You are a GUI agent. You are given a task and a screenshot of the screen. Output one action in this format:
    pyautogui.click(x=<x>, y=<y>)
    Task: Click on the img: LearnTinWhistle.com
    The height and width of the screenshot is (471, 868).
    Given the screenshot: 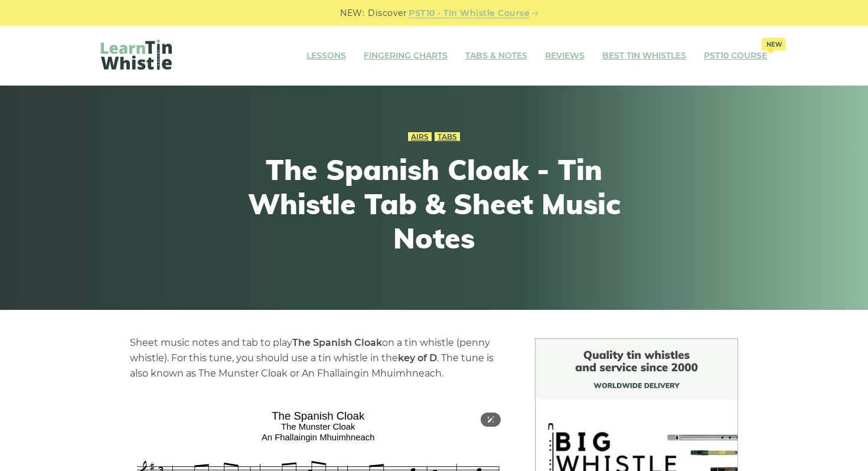 What is the action you would take?
    pyautogui.click(x=136, y=55)
    